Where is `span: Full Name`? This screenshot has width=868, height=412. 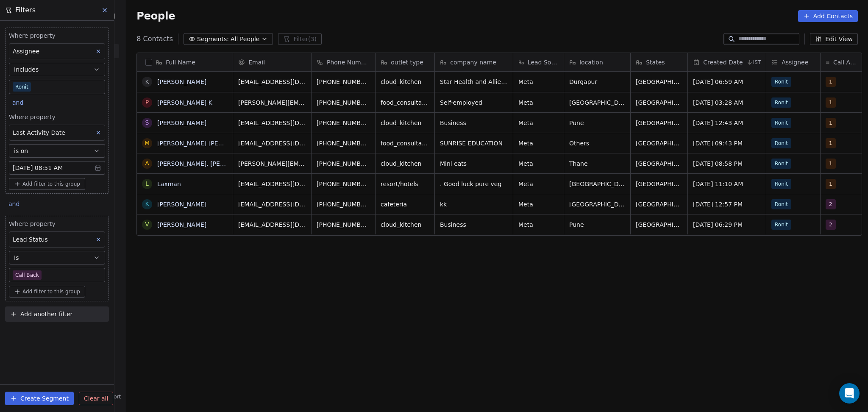 span: Full Name is located at coordinates (180, 63).